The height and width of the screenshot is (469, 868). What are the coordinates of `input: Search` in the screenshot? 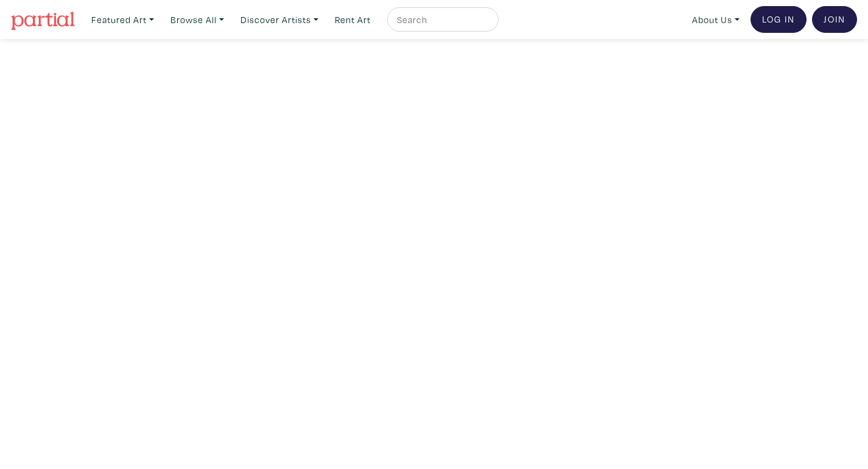 It's located at (442, 20).